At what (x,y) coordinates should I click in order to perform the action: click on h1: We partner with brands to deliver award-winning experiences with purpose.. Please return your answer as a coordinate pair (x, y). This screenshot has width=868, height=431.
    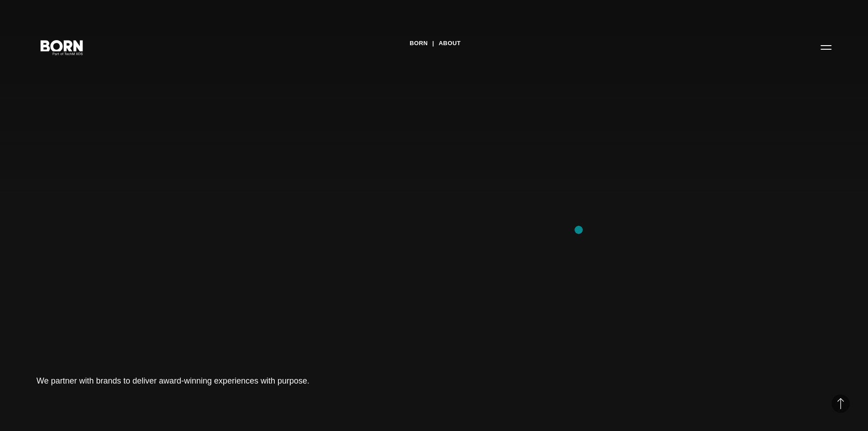
    Looking at the image, I should click on (173, 381).